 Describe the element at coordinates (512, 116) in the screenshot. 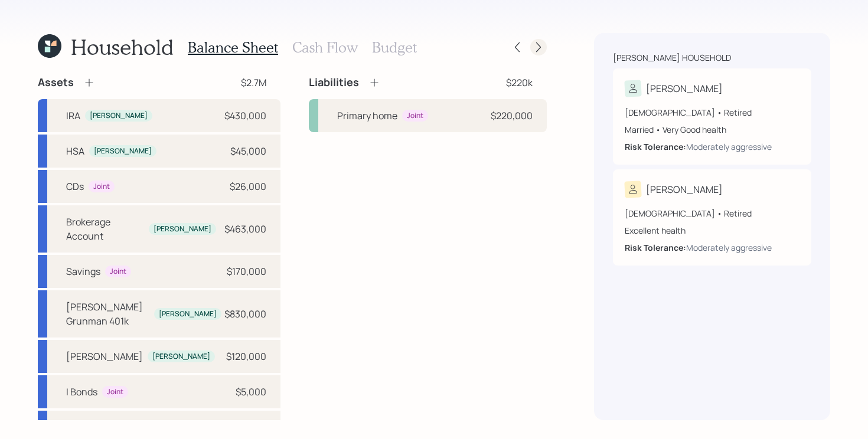

I see `div: $220,000` at that location.